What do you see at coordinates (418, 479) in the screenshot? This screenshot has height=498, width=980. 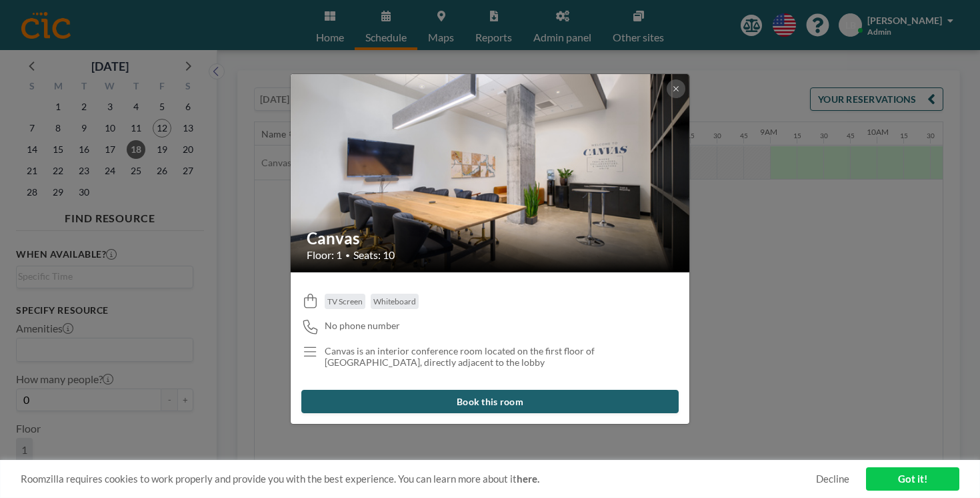 I see `span: Roomzilla requires cookies to work properly and provide you with the best experience. You can lea...` at bounding box center [418, 479].